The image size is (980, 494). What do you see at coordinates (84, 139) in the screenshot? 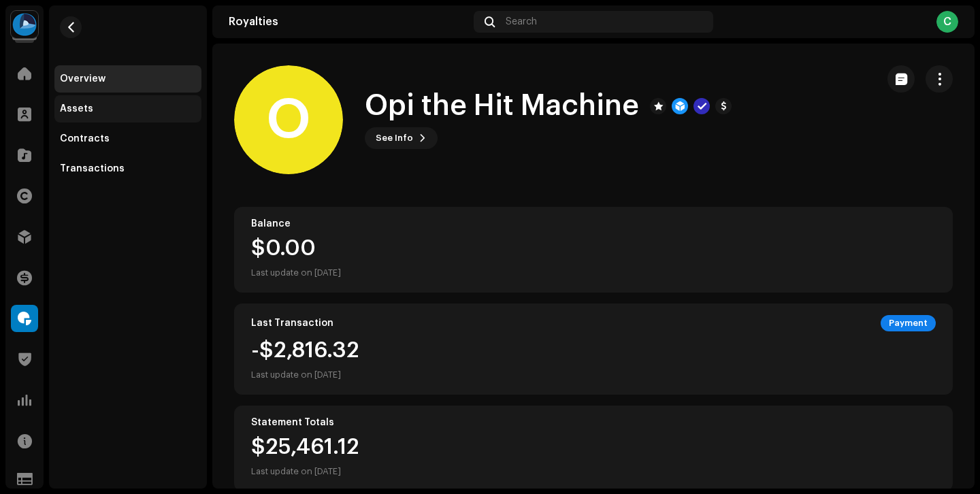
I see `div: Contracts` at bounding box center [84, 139].